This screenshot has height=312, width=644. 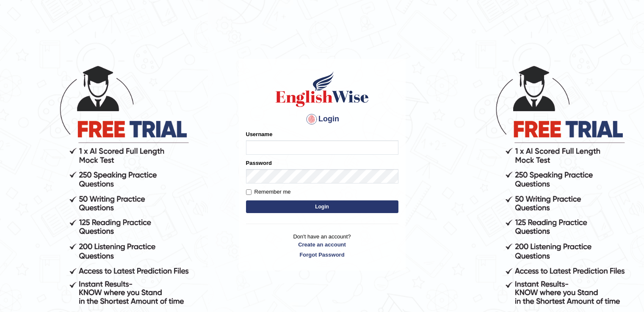 What do you see at coordinates (322, 244) in the screenshot?
I see `a: Create an account` at bounding box center [322, 244].